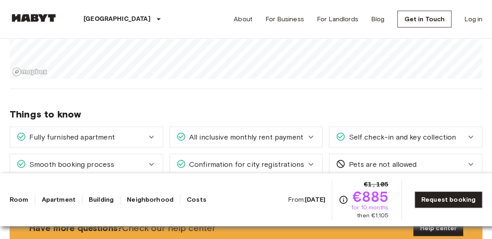  I want to click on span: Check our help center, so click(218, 228).